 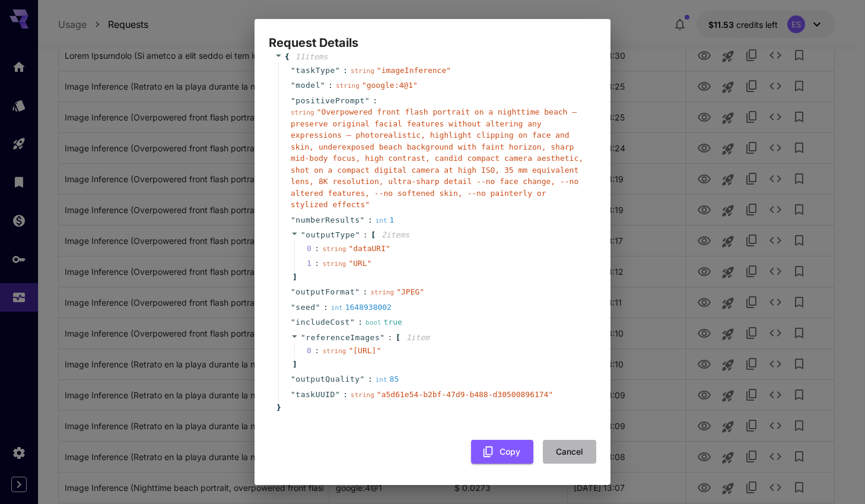 I want to click on div: 1648938002, so click(x=362, y=307).